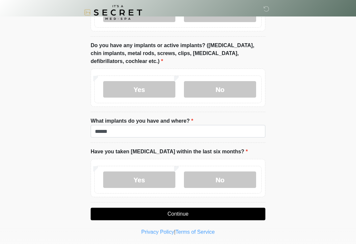  I want to click on label: What implants do you have and where?, so click(142, 121).